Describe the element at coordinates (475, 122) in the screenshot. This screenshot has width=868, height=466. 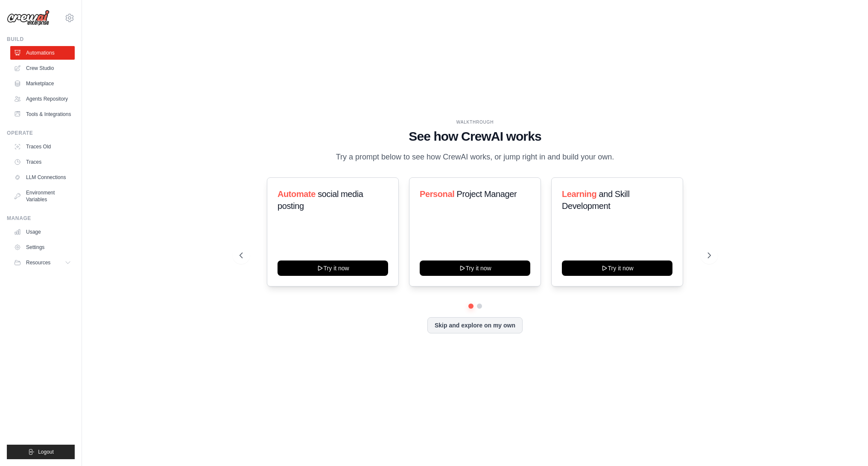
I see `div: WALKTHROUGH` at that location.